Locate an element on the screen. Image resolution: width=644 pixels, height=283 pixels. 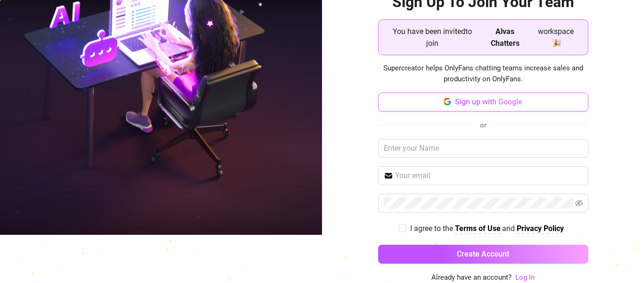
input: Enter your Name is located at coordinates (483, 148).